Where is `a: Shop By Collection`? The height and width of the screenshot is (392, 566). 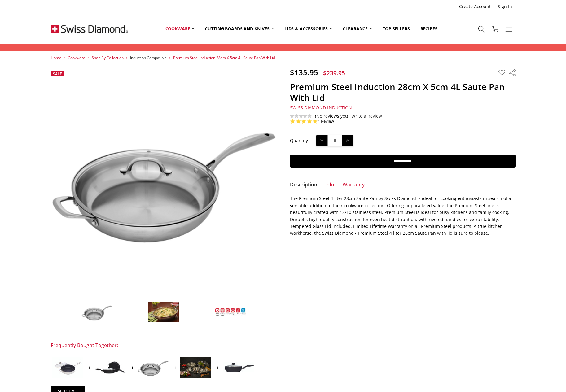
a: Shop By Collection is located at coordinates (108, 58).